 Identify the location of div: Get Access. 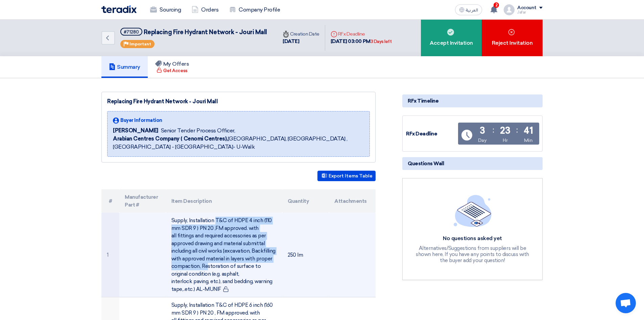
(171, 71).